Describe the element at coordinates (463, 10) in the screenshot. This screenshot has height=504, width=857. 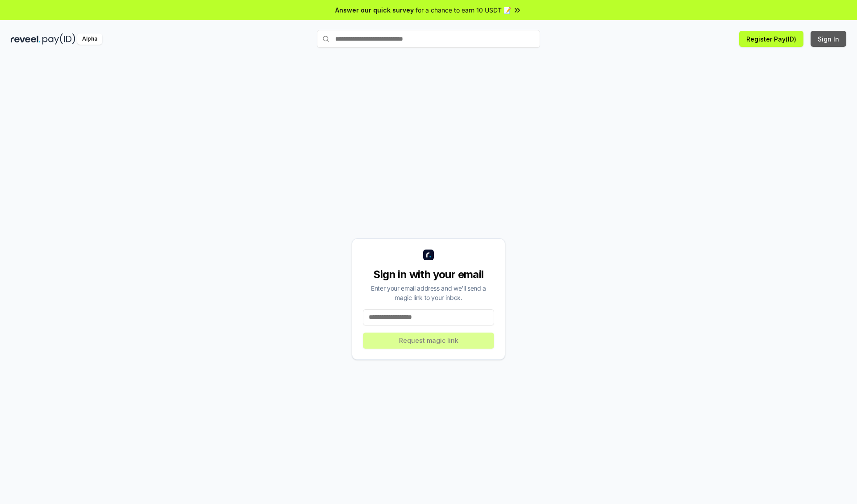
I see `span: for a chance to earn 10 USDT 📝` at that location.